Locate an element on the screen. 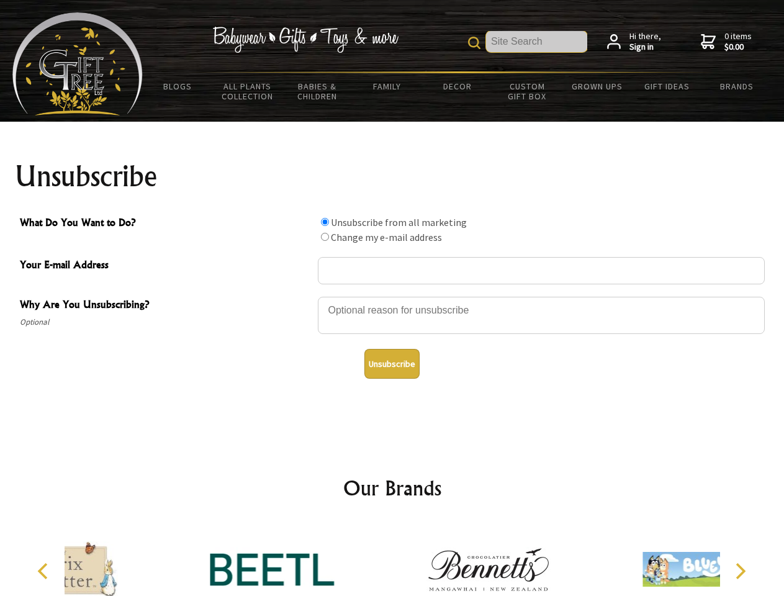 The height and width of the screenshot is (596, 784). button: Unsubscribe is located at coordinates (392, 364).